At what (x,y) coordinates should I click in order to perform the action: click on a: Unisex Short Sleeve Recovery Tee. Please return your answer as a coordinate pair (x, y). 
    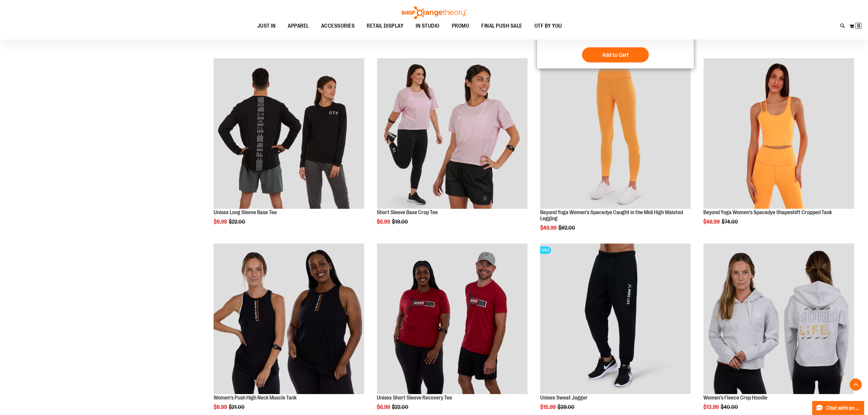
    Looking at the image, I should click on (415, 398).